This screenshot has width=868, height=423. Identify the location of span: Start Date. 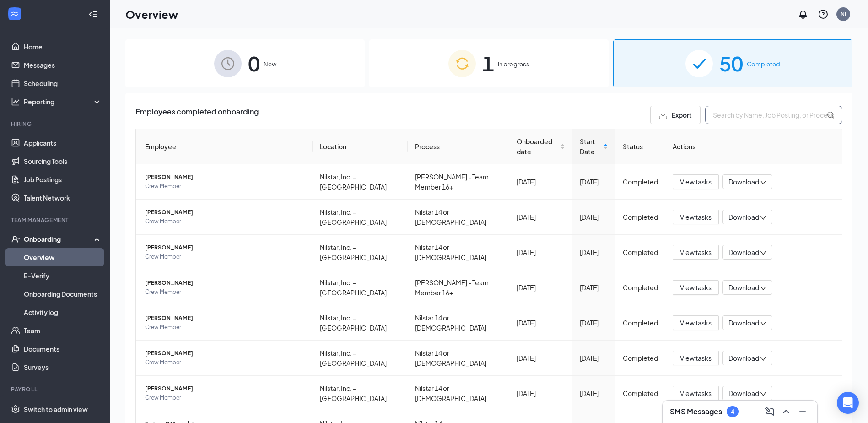
(590, 146).